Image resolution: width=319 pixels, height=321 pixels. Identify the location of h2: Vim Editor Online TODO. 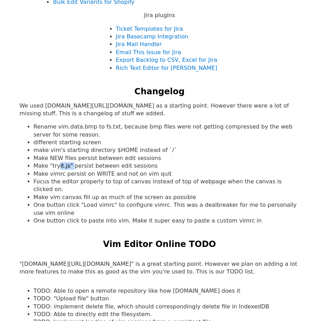
(159, 245).